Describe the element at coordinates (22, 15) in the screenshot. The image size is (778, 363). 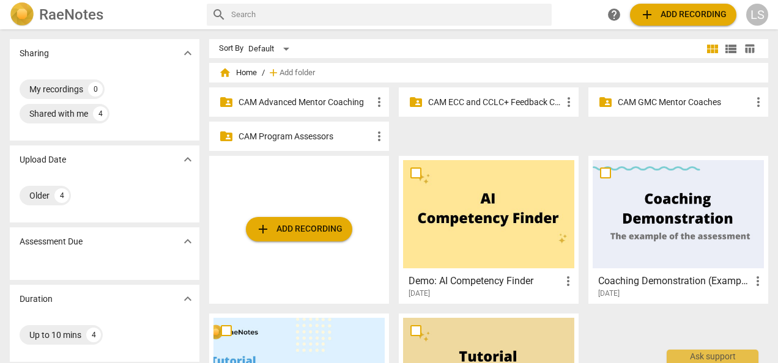
I see `img: Logo` at that location.